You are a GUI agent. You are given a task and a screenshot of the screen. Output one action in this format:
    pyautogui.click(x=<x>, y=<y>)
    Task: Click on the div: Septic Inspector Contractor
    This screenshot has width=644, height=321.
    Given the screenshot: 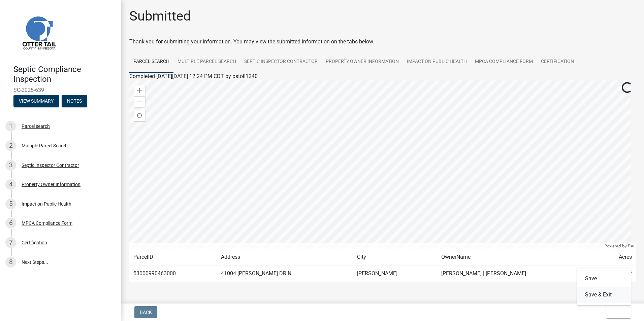 What is the action you would take?
    pyautogui.click(x=50, y=166)
    